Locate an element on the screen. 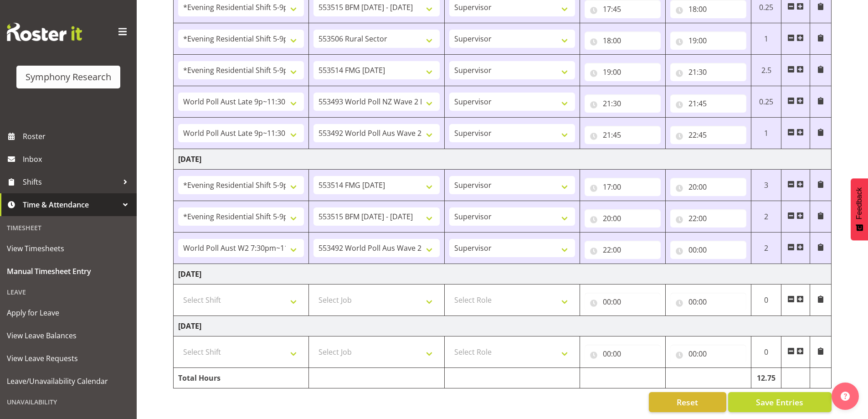 This screenshot has width=868, height=419. div: Timesheet is located at coordinates (68, 227).